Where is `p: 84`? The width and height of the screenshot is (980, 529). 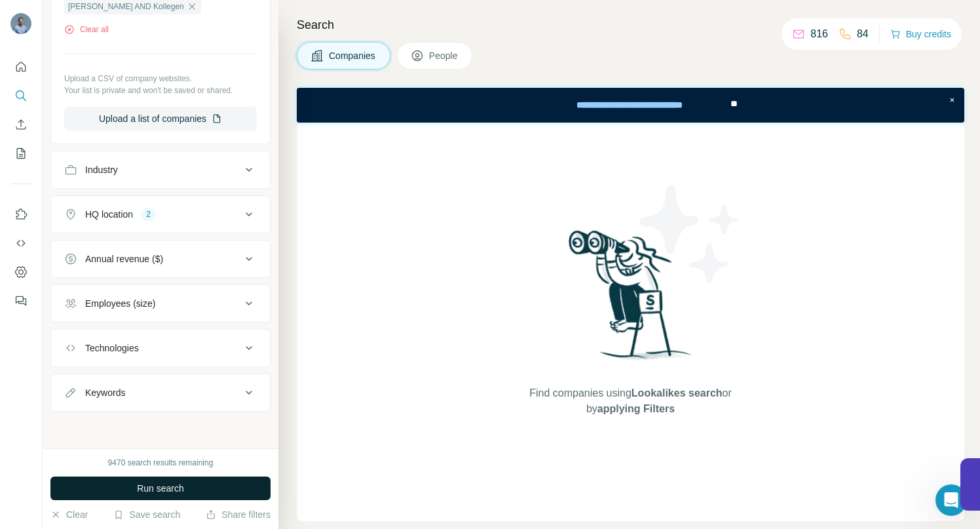 p: 84 is located at coordinates (863, 34).